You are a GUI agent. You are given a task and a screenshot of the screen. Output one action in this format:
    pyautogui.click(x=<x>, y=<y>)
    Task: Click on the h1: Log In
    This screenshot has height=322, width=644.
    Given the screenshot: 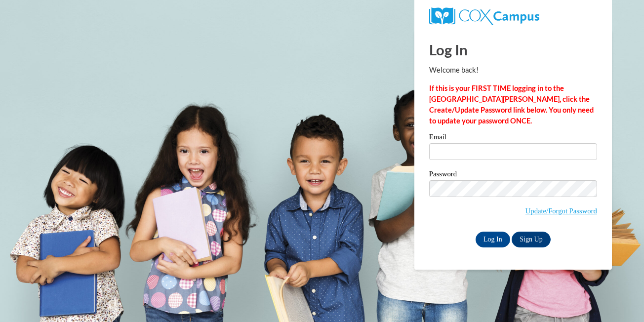 What is the action you would take?
    pyautogui.click(x=513, y=49)
    